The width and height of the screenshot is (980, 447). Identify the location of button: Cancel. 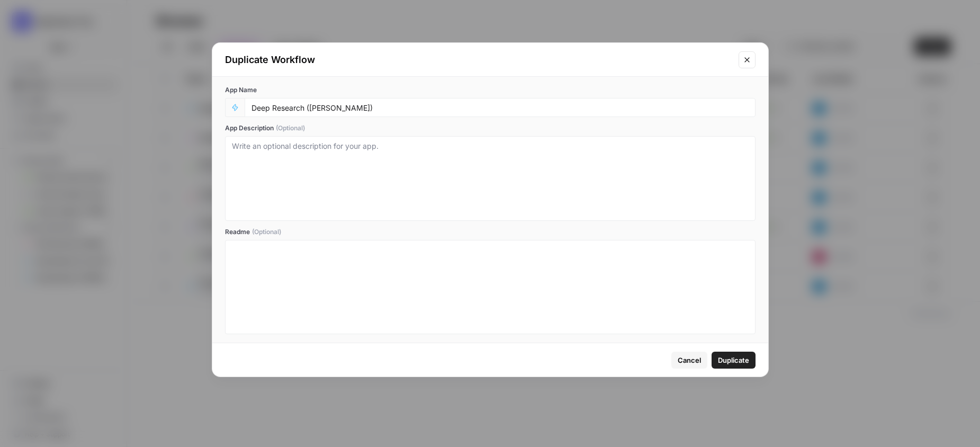
(689, 360).